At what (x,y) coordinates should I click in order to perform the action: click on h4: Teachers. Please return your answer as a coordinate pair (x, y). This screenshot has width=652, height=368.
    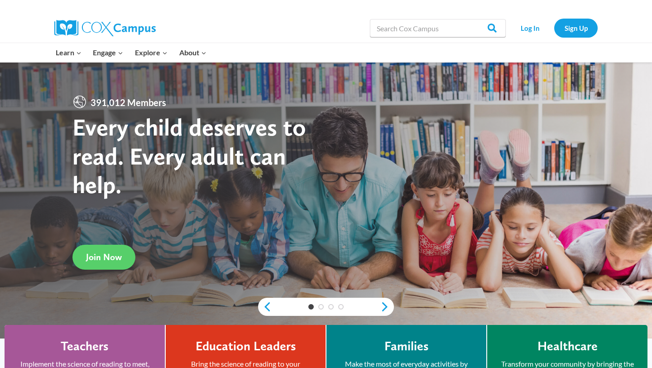
    Looking at the image, I should click on (85, 346).